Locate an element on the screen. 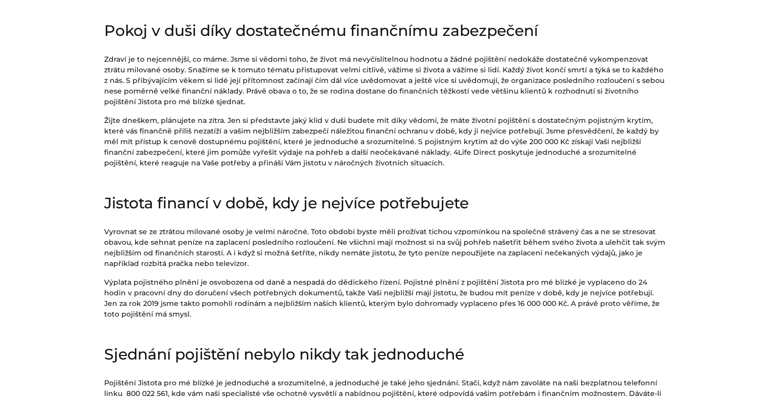  h2: Sjednání pojištění nebylo nikdy tak jednoduché is located at coordinates (385, 354).